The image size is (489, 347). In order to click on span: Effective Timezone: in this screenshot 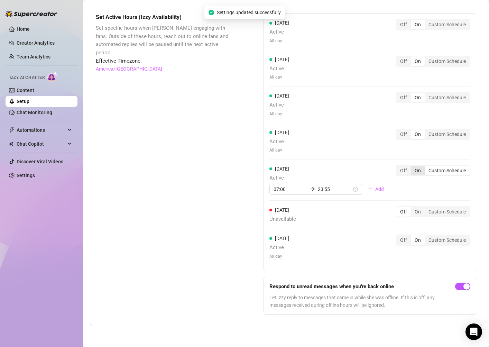, I will do `click(162, 61)`.